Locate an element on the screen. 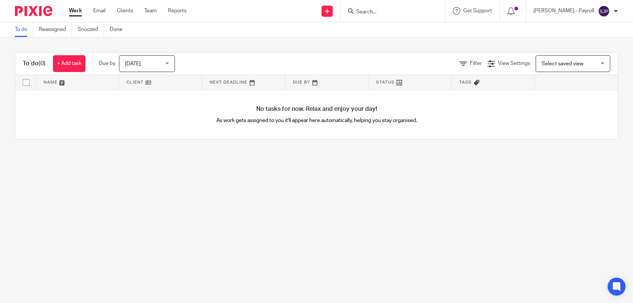  span: Filter is located at coordinates (476, 63).